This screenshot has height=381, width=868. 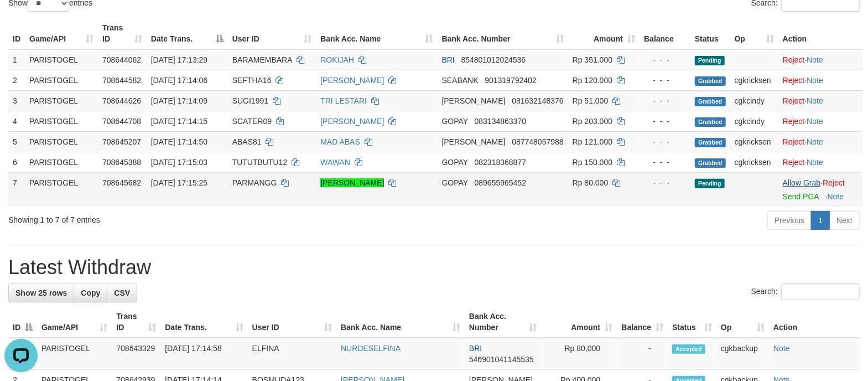 I want to click on a: Send PGA, so click(x=800, y=197).